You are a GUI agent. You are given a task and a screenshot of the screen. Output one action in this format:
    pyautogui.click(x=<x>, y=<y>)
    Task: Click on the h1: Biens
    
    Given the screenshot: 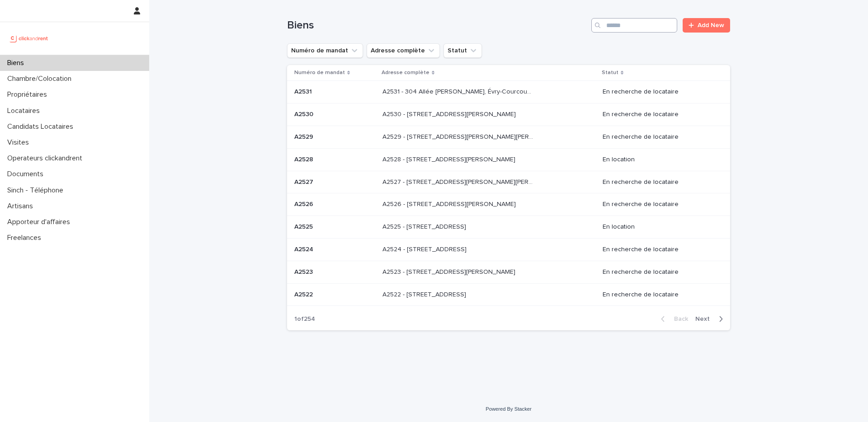 What is the action you would take?
    pyautogui.click(x=437, y=25)
    